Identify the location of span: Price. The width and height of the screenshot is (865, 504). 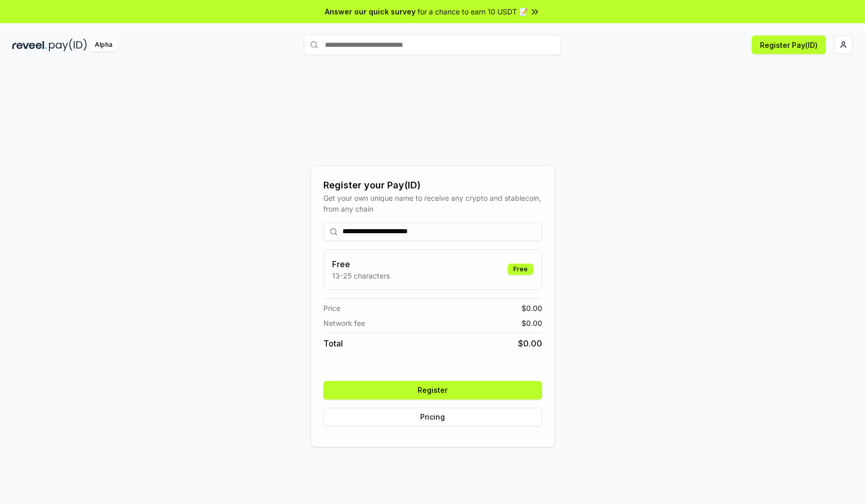
(332, 308).